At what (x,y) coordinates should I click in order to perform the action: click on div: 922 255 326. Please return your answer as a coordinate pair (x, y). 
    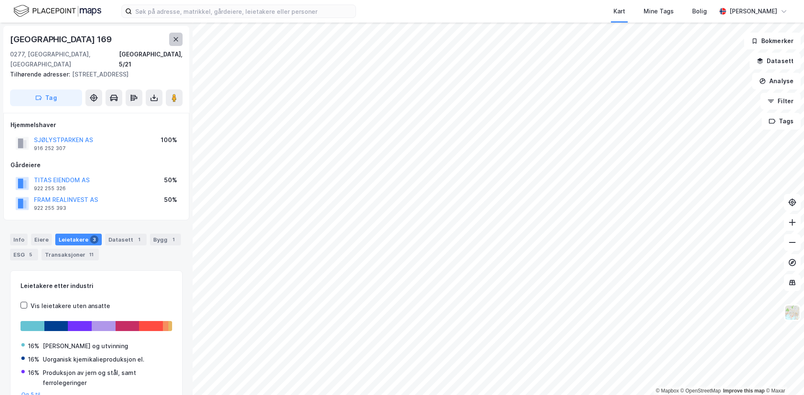
    Looking at the image, I should click on (50, 189).